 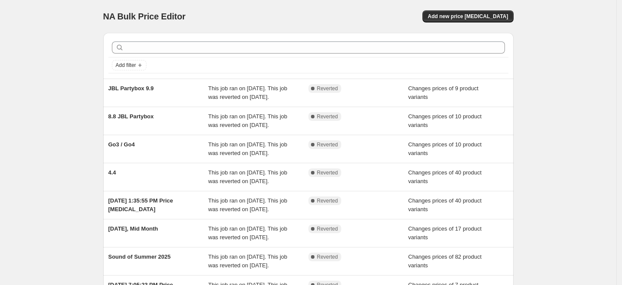 I want to click on span: Changes prices of 17 product variants, so click(x=445, y=233).